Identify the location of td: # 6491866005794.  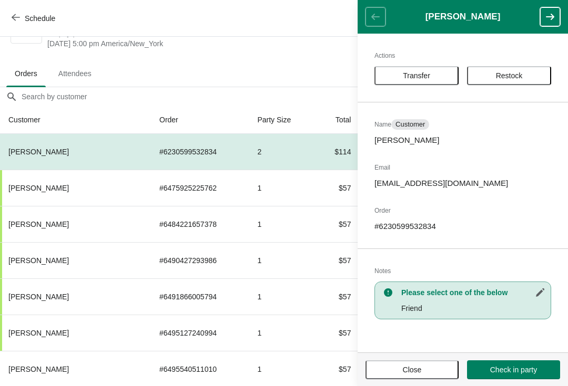
(200, 296).